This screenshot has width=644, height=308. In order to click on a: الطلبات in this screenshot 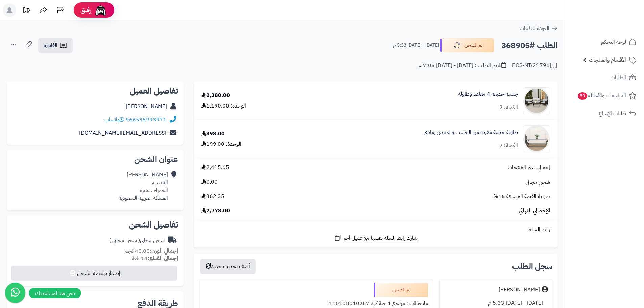, I will do `click(604, 78)`.